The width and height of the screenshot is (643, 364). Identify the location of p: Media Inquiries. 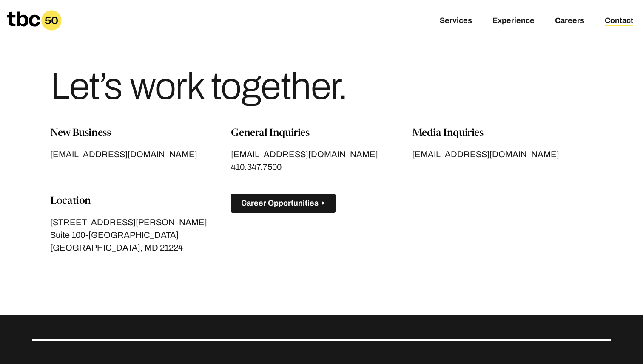
(502, 133).